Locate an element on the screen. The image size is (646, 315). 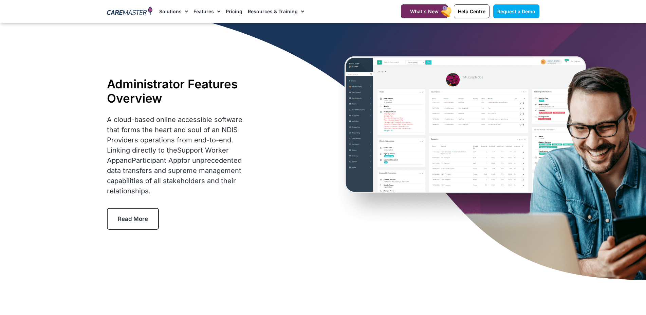
span: Read More is located at coordinates (133, 219).